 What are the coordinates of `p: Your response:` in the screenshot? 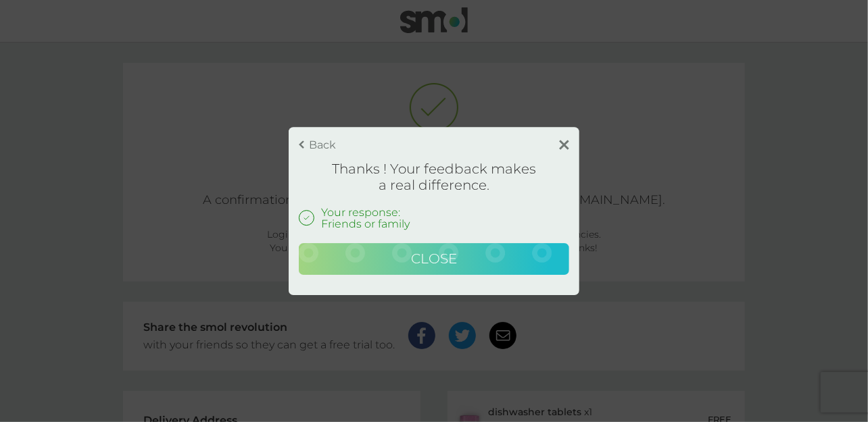 It's located at (365, 212).